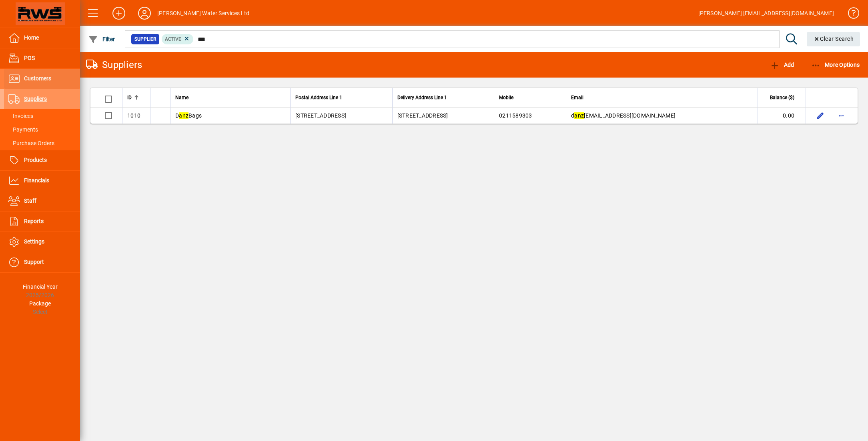 The width and height of the screenshot is (868, 441). What do you see at coordinates (42, 222) in the screenshot?
I see `a: Reports` at bounding box center [42, 222].